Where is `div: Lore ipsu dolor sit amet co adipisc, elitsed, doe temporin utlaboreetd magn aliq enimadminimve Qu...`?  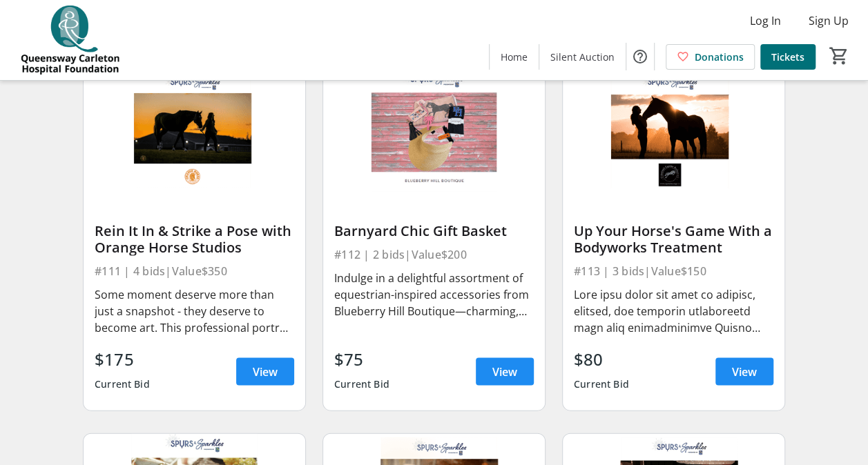
div: Lore ipsu dolor sit amet co adipisc, elitsed, doe temporin utlaboreetd magn aliq enimadminimve Qu... is located at coordinates (673, 311).